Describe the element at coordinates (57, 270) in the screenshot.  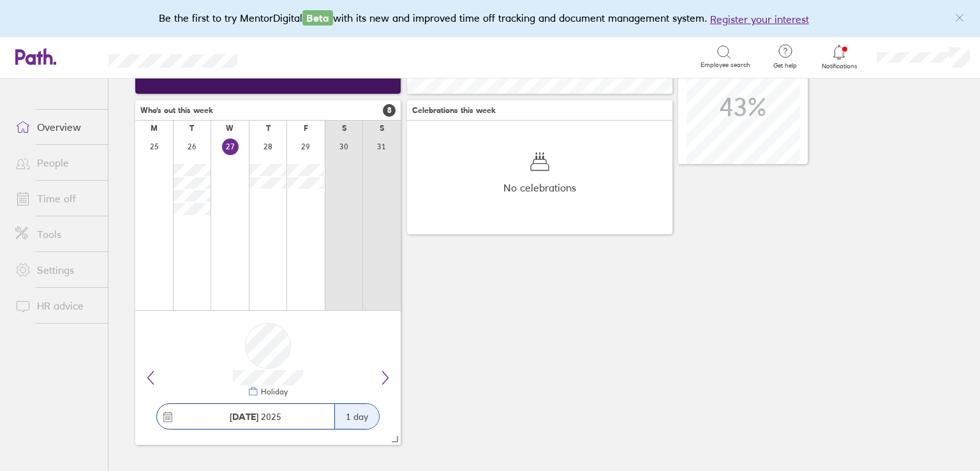
I see `a: Settings` at that location.